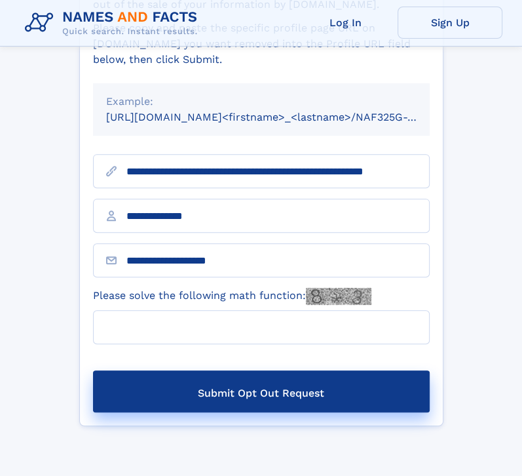 The height and width of the screenshot is (476, 522). What do you see at coordinates (345, 22) in the screenshot?
I see `a: Log In` at bounding box center [345, 22].